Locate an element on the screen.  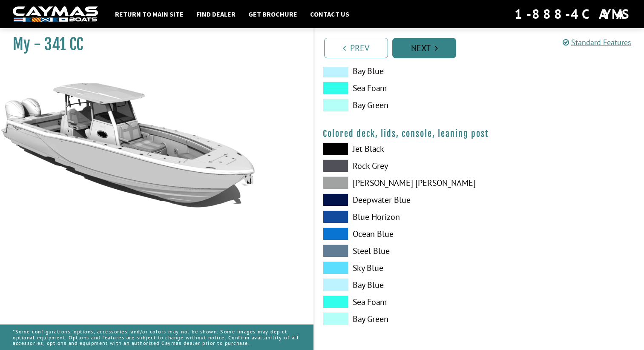
label: Blue Horizon is located at coordinates (396, 217).